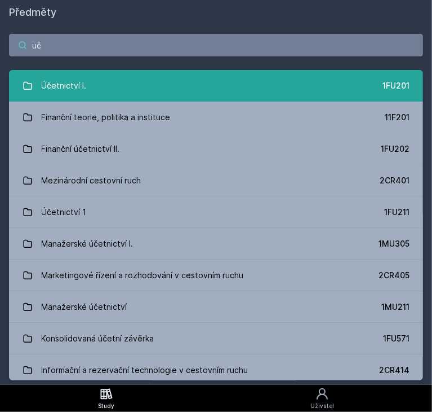 The image size is (432, 412). I want to click on a: Uživatel, so click(322, 398).